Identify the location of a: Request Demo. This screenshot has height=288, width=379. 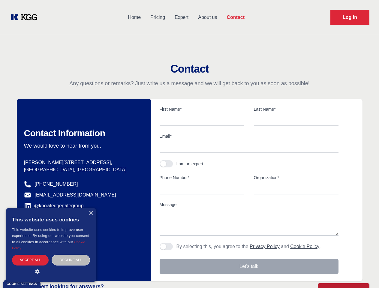
(350, 17).